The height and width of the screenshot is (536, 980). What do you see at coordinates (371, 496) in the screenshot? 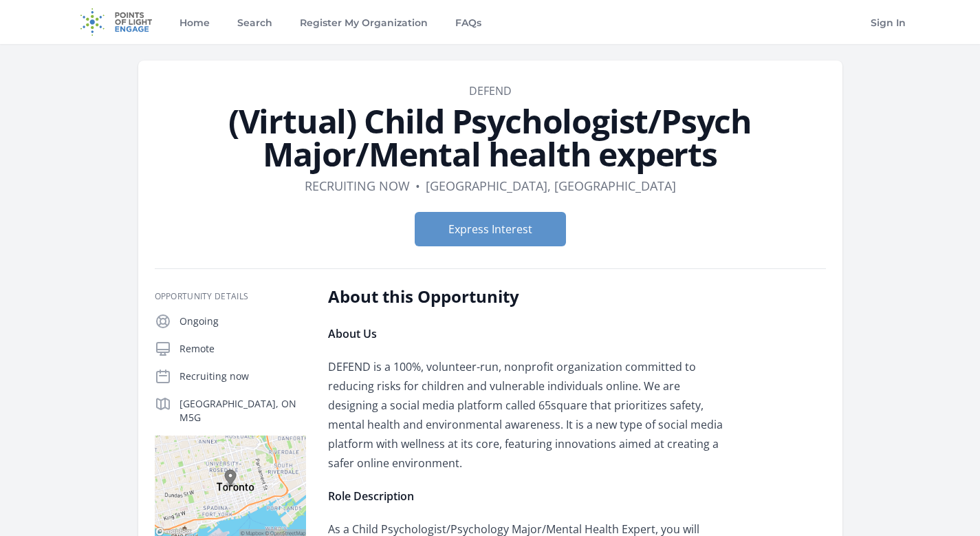
I see `strong: Role Description` at bounding box center [371, 496].